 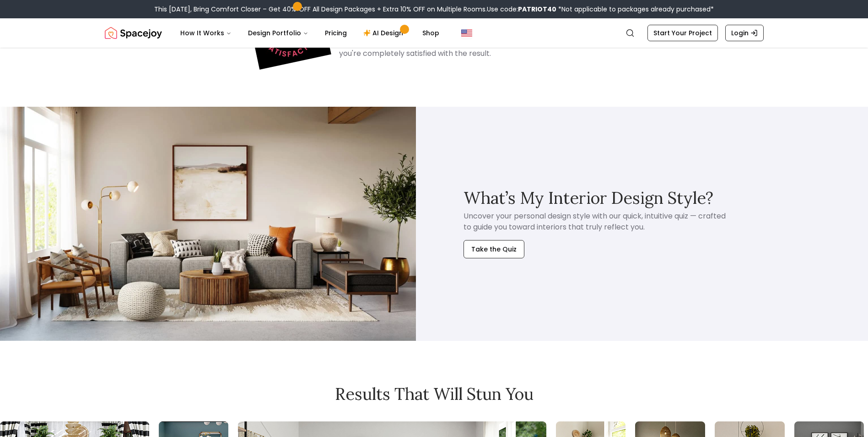 What do you see at coordinates (431, 33) in the screenshot?
I see `a: Shop` at bounding box center [431, 33].